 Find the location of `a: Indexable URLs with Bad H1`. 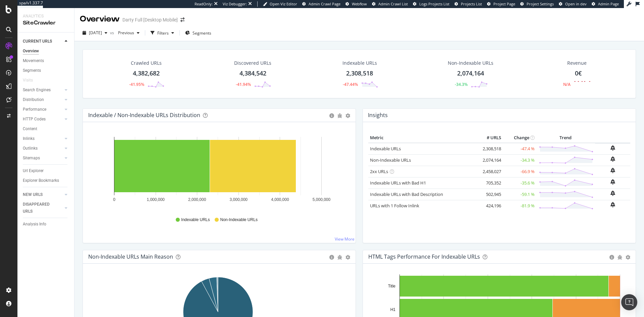

a: Indexable URLs with Bad H1 is located at coordinates (398, 183).